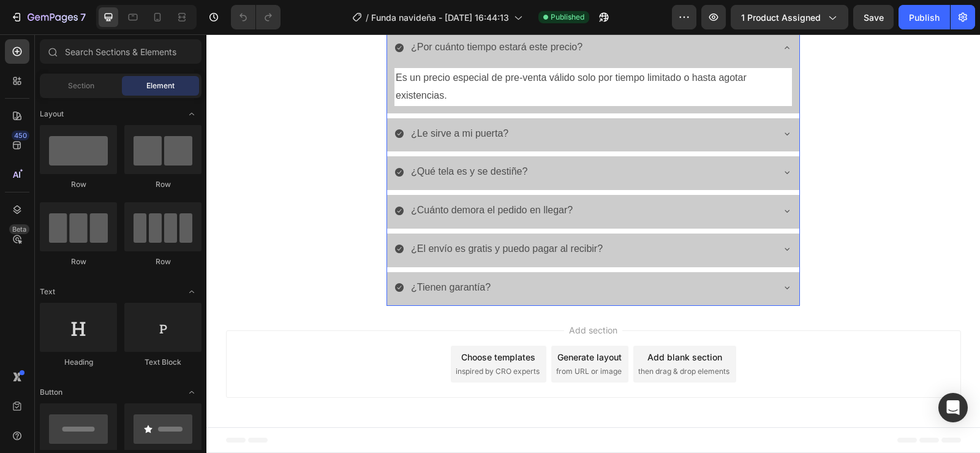  I want to click on button: Publish, so click(924, 17).